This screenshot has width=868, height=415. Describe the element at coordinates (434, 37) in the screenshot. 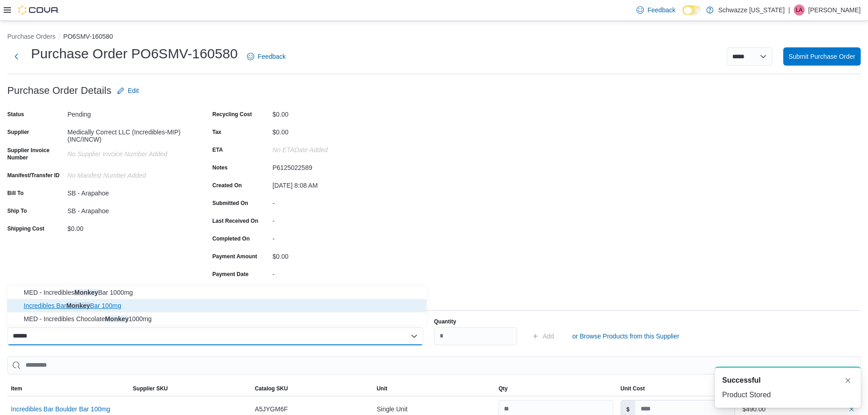

I see `nav: An example of EuiBreadcrumbs` at that location.